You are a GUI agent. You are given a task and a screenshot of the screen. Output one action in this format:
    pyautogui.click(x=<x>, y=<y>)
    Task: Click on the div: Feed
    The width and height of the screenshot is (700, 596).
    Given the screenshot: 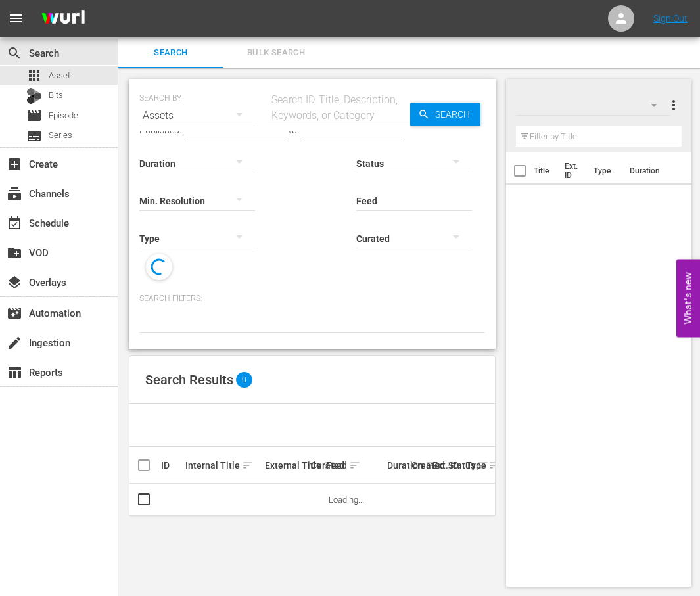 What is the action you would take?
    pyautogui.click(x=354, y=466)
    